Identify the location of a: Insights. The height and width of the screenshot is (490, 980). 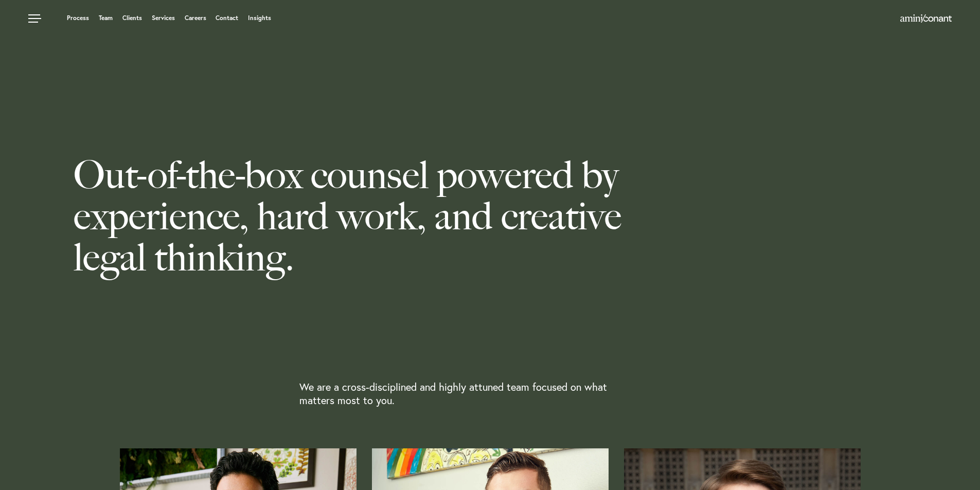
(260, 18).